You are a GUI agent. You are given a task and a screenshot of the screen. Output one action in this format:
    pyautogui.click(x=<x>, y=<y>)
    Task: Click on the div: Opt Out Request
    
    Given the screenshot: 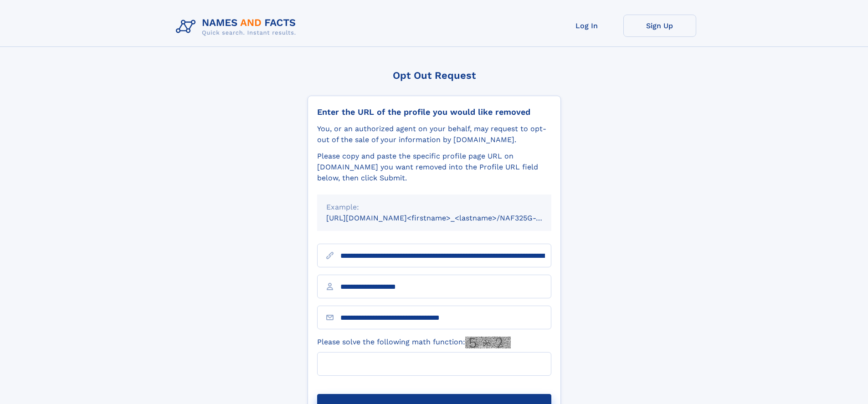 What is the action you would take?
    pyautogui.click(x=434, y=75)
    